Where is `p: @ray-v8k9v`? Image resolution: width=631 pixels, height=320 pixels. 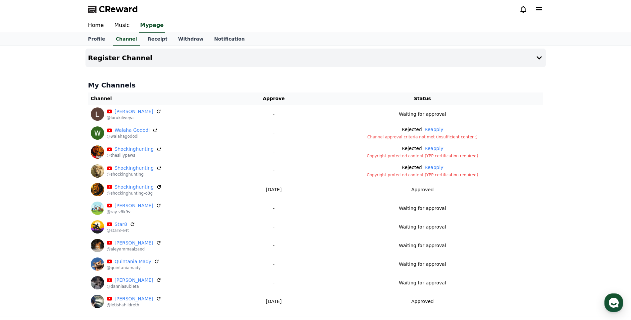 p: @ray-v8k9v is located at coordinates (134, 212).